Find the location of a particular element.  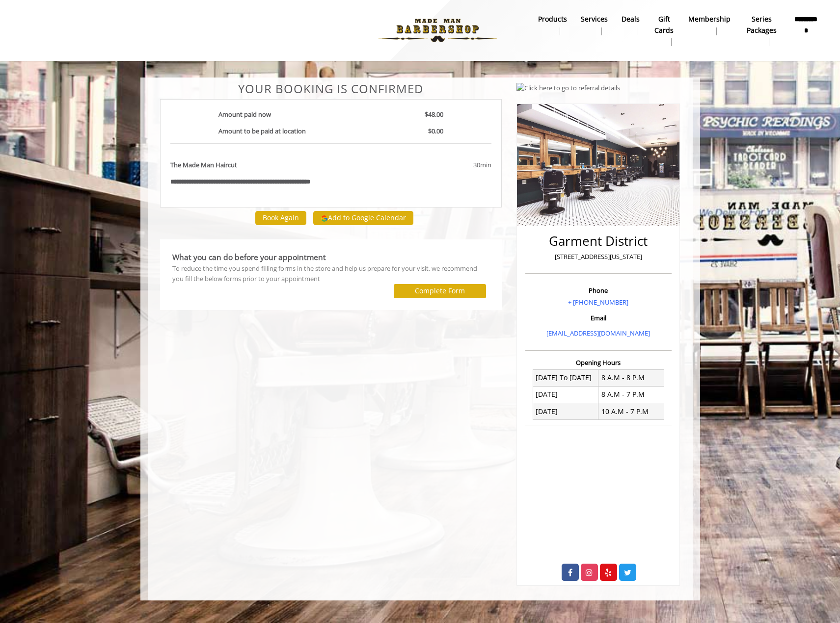

b: Amount to be paid at location is located at coordinates (262, 131).